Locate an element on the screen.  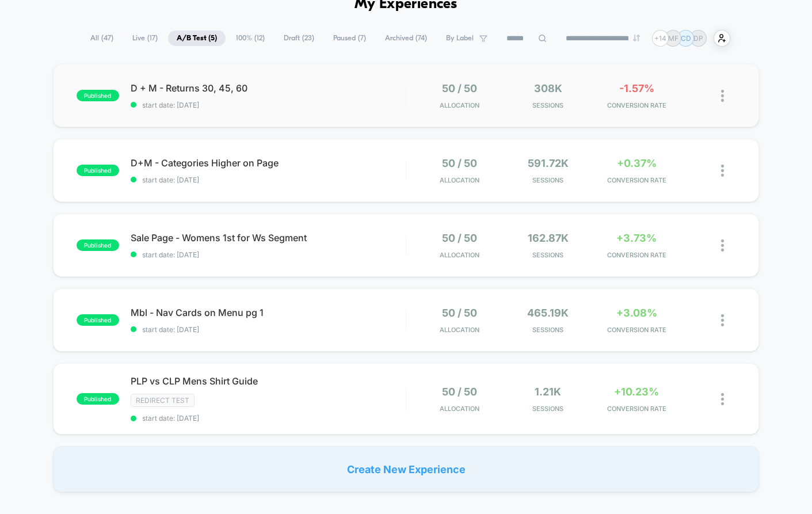
span: PLP vs CLP Mens Shirt Guide is located at coordinates (268, 381).